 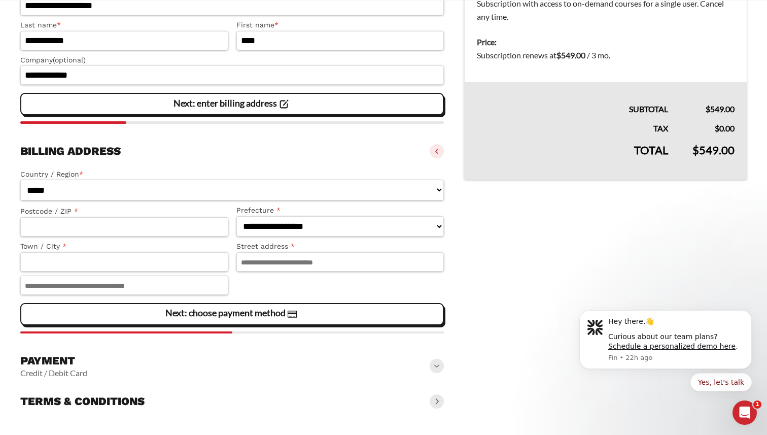 I want to click on span: / 3 mo, so click(x=598, y=55).